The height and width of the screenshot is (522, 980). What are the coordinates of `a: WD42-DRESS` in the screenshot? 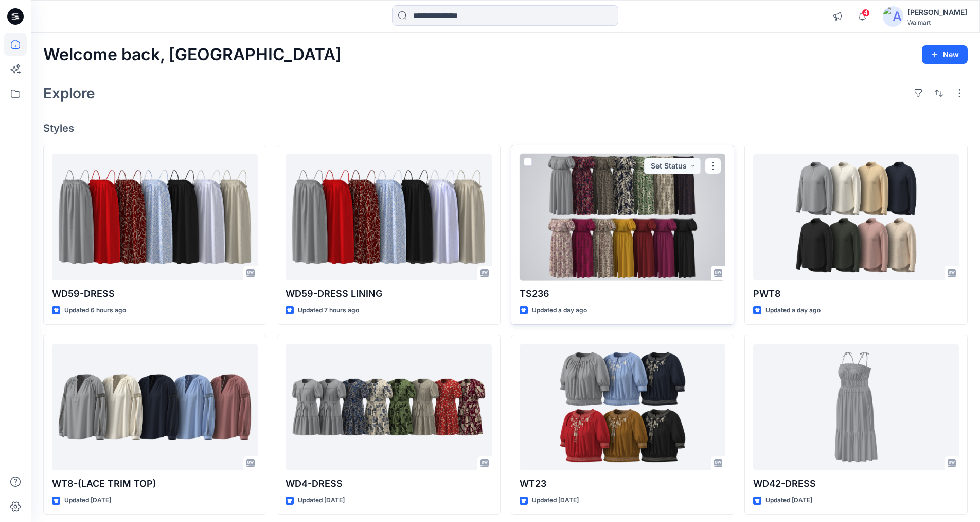 It's located at (856, 407).